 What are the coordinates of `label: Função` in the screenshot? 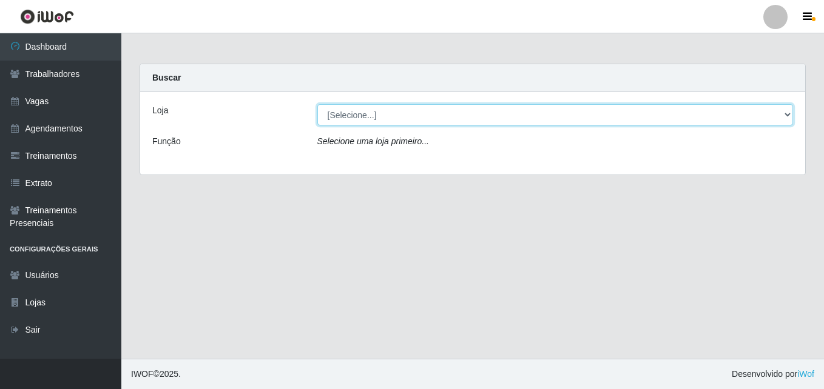 It's located at (166, 141).